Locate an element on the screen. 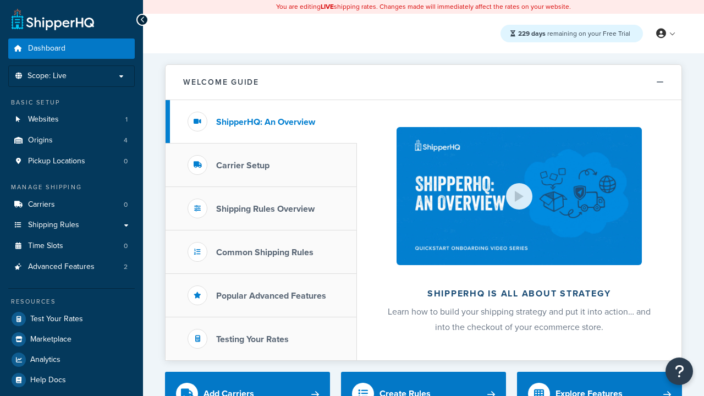 The height and width of the screenshot is (396, 704). span: Scope: Live is located at coordinates (47, 76).